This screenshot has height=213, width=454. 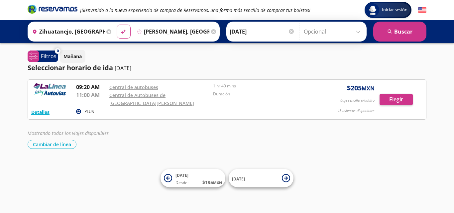 What do you see at coordinates (91, 87) in the screenshot?
I see `p: 09:20 AM` at bounding box center [91, 87].